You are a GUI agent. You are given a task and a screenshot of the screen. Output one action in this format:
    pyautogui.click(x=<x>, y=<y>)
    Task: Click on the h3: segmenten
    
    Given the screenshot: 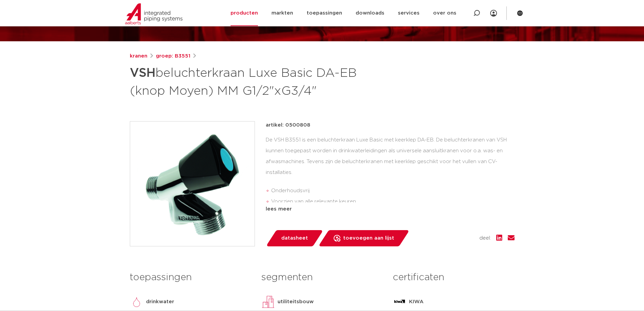 What is the action you would take?
    pyautogui.click(x=322, y=278)
    